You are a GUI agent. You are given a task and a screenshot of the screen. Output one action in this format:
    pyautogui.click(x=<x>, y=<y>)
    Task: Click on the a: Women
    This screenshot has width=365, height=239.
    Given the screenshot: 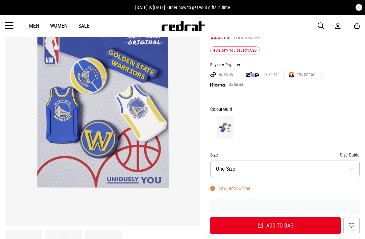 What is the action you would take?
    pyautogui.click(x=59, y=26)
    